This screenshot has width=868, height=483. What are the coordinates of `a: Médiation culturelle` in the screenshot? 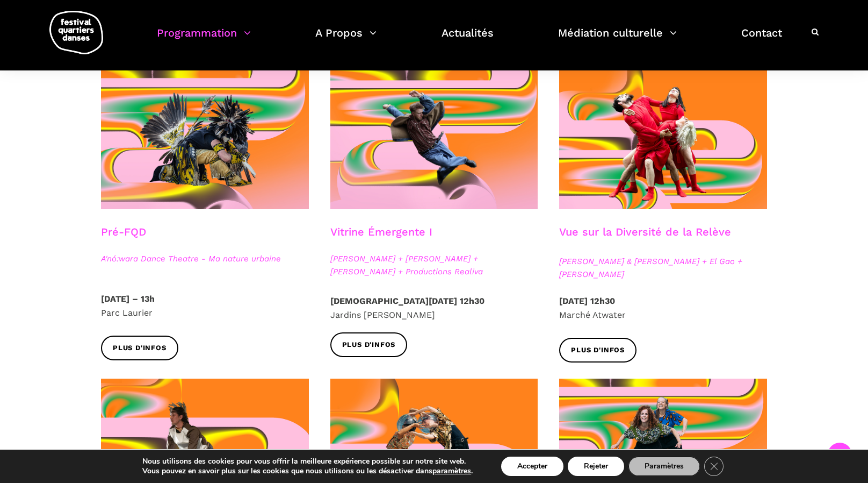 It's located at (617, 39).